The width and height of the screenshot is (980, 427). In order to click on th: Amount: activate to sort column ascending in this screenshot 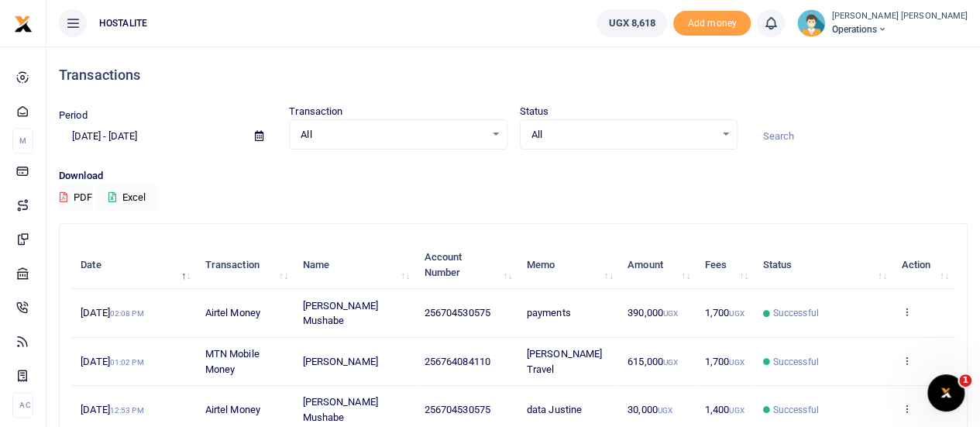, I will do `click(657, 265)`.